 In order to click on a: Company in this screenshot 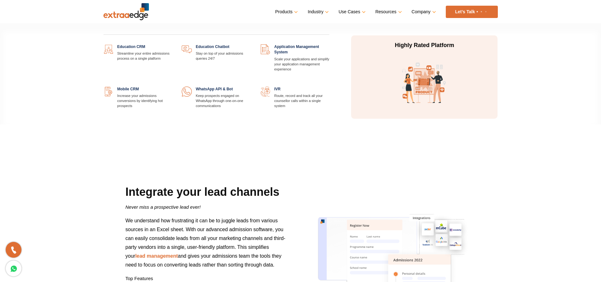, I will do `click(423, 12)`.